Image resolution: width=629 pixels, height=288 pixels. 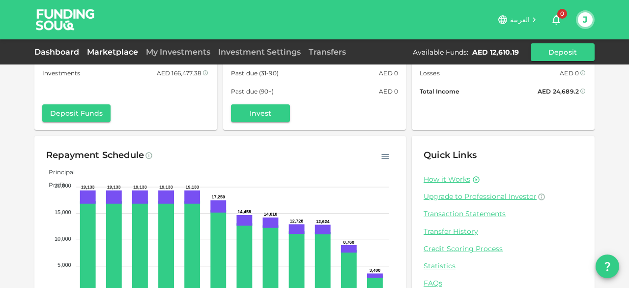 I want to click on span: Losses, so click(x=430, y=73).